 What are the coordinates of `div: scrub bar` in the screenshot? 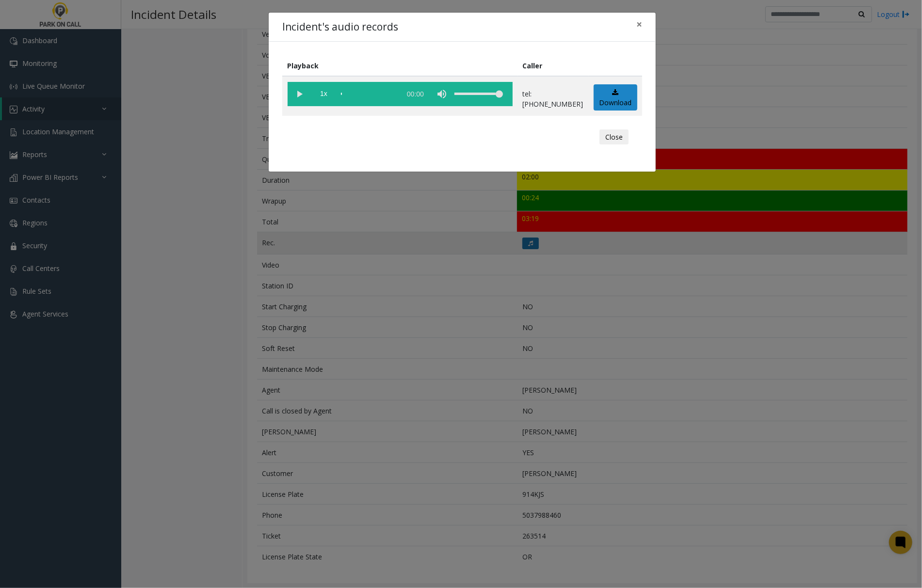 It's located at (368, 94).